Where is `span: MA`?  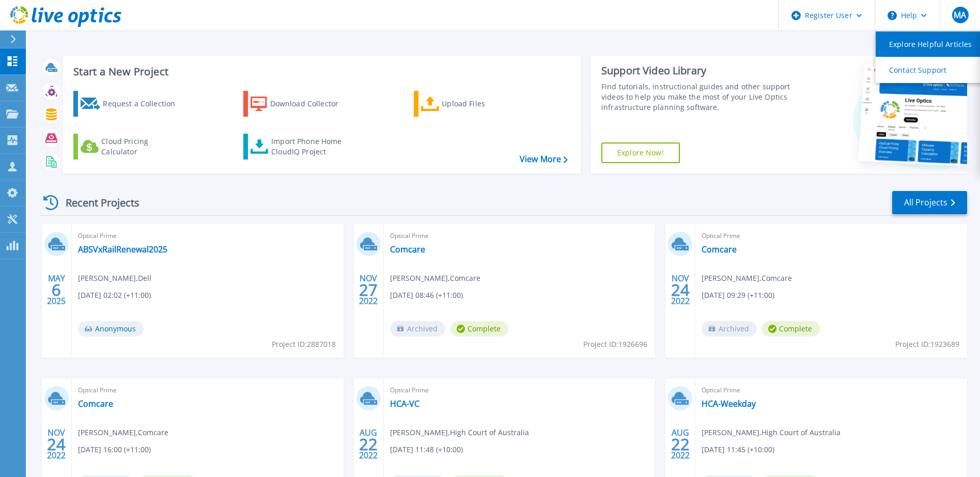 span: MA is located at coordinates (960, 15).